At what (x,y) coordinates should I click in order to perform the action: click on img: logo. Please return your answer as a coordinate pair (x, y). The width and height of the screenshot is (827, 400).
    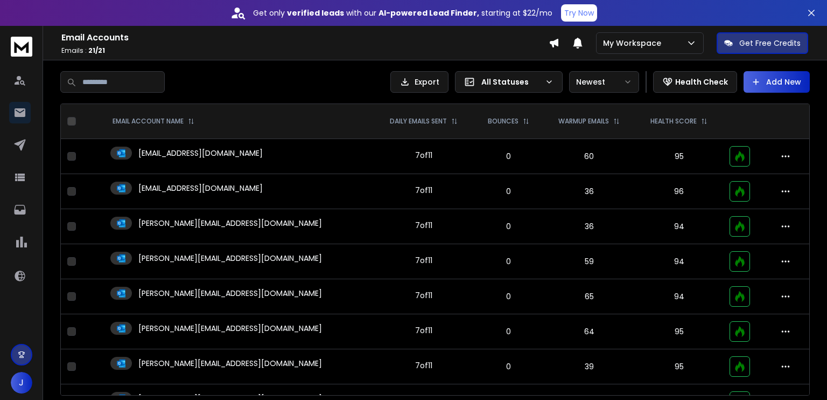
    Looking at the image, I should click on (22, 46).